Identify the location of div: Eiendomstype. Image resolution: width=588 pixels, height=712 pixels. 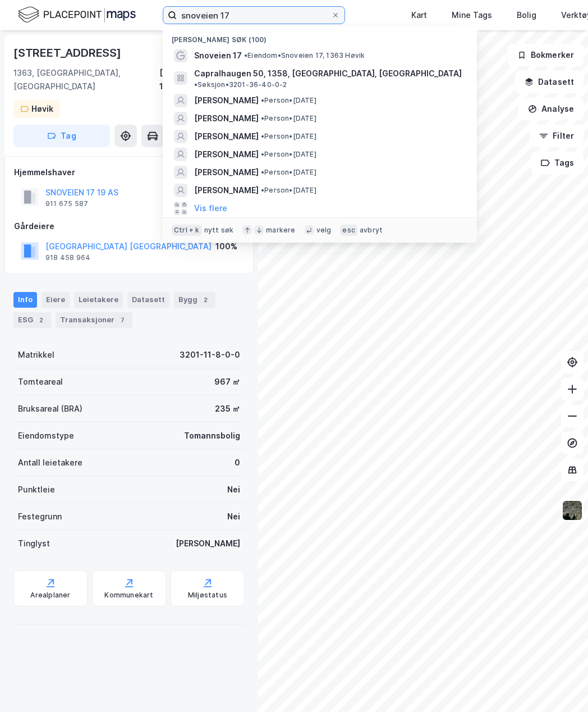
(46, 435).